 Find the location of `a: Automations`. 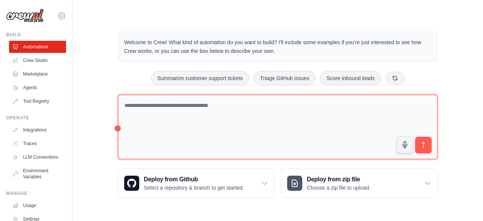

a: Automations is located at coordinates (37, 47).